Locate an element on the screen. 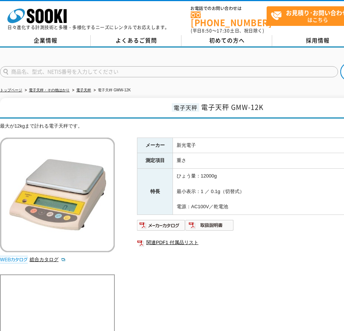  a: 電子天秤 is located at coordinates (84, 90).